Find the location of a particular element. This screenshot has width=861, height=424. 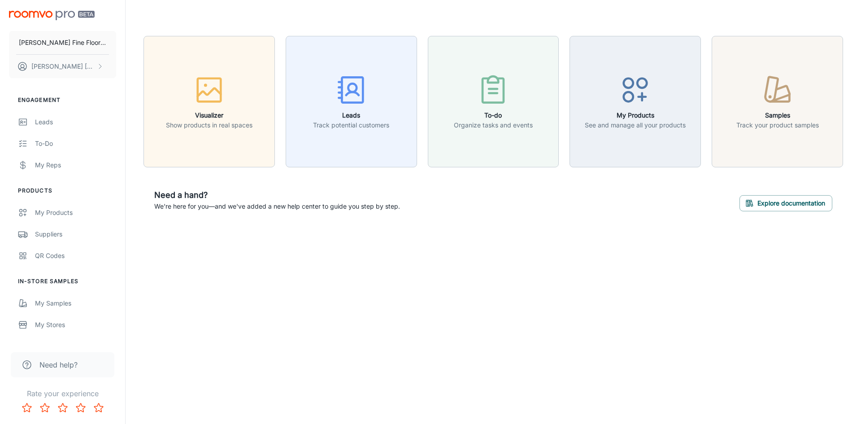

h6: My Products is located at coordinates (635, 115).